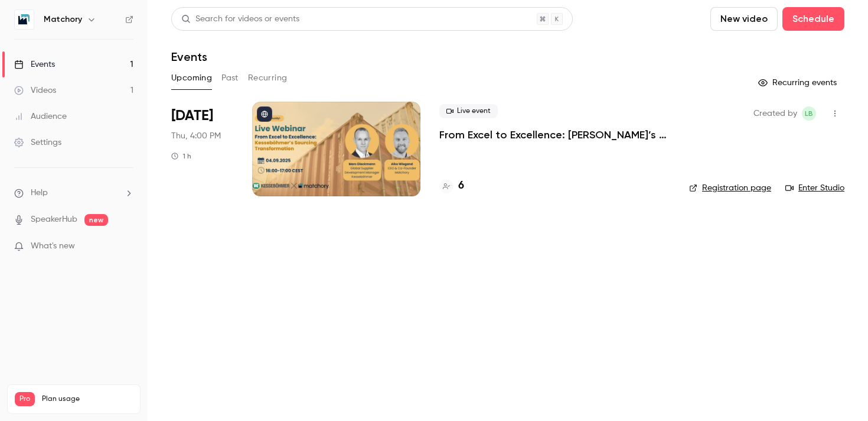 This screenshot has width=868, height=421. What do you see at coordinates (468, 111) in the screenshot?
I see `span: Live event` at bounding box center [468, 111].